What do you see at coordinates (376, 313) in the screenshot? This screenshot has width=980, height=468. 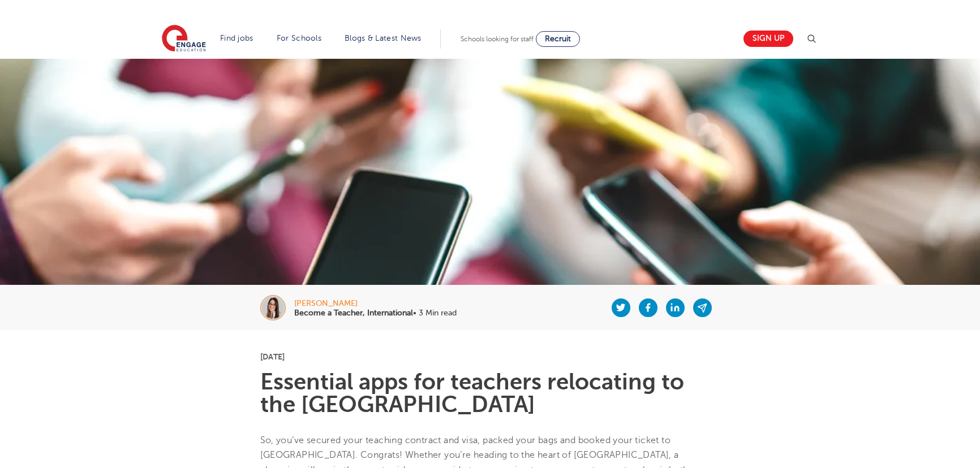 I see `p: • 3 Min read` at bounding box center [376, 313].